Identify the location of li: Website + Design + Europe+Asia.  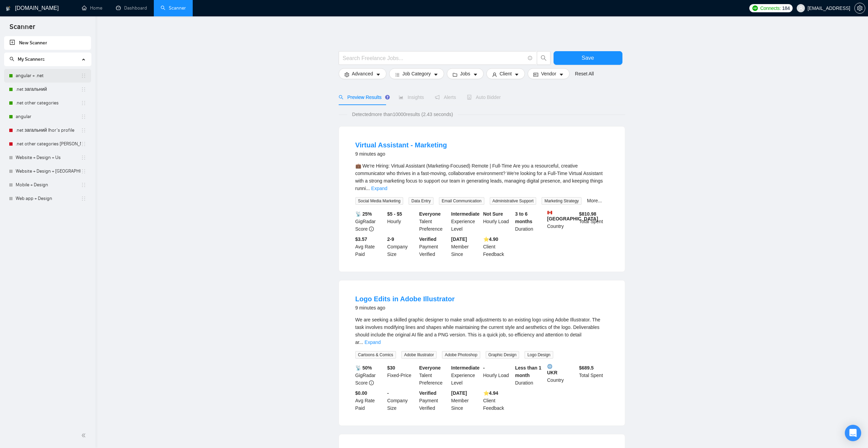
(47, 171).